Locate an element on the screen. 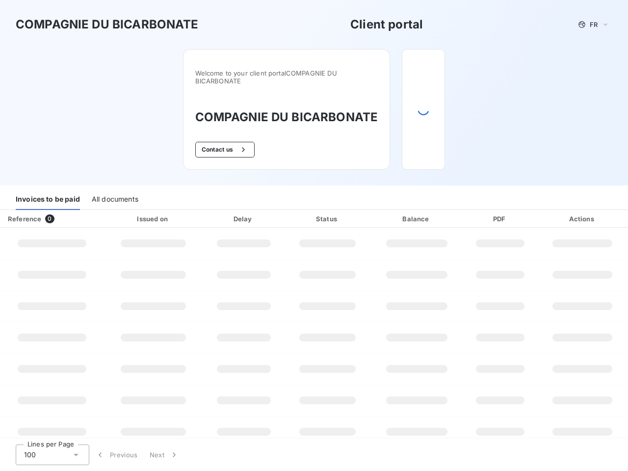 The height and width of the screenshot is (471, 628). div: Delay is located at coordinates (243, 219).